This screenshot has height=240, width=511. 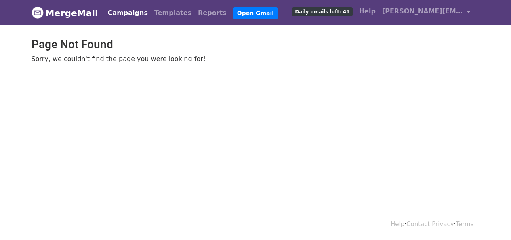 I want to click on img: MergeMail logo, so click(x=38, y=13).